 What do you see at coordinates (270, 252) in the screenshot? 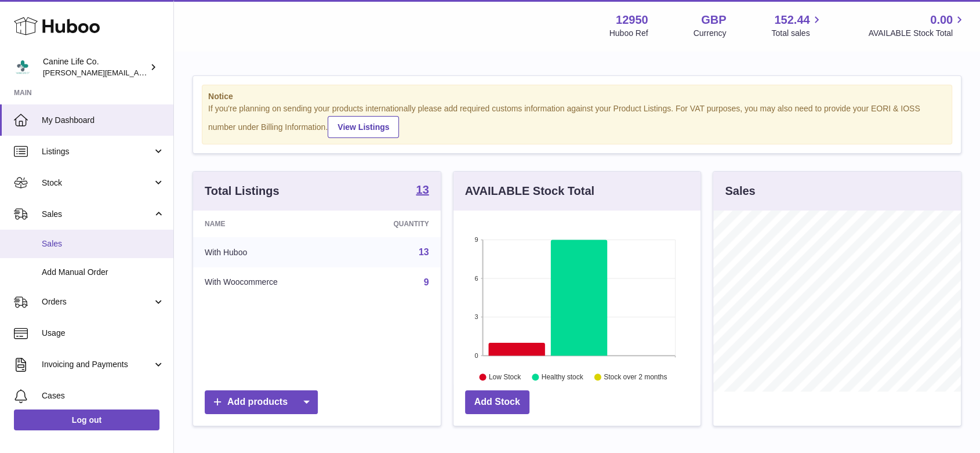
I see `td: With Huboo` at bounding box center [270, 252].